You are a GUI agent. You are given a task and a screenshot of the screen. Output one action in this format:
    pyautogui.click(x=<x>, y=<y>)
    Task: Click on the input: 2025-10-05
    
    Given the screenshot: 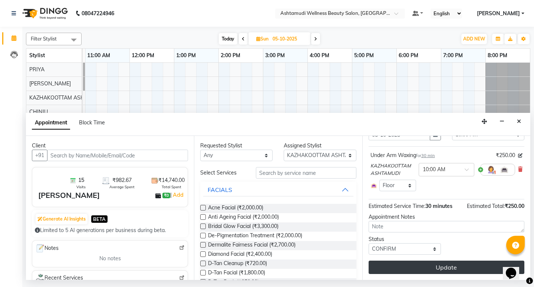 What is the action you would take?
    pyautogui.click(x=289, y=39)
    